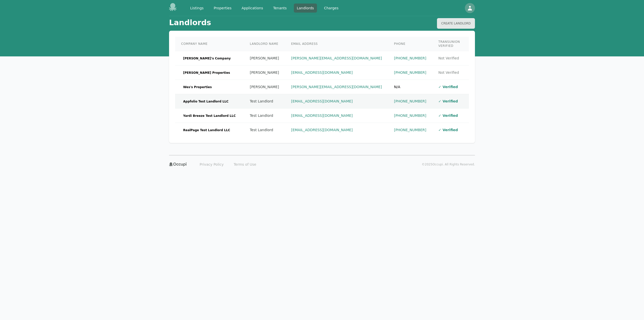 This screenshot has width=644, height=320. Describe the element at coordinates (336, 44) in the screenshot. I see `th: Email Address` at that location.